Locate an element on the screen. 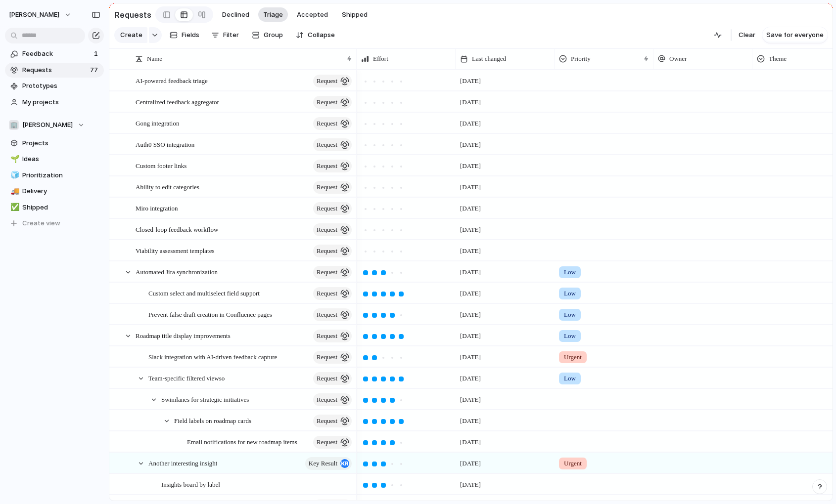 The image size is (836, 504). span: Gong integration is located at coordinates (157, 123).